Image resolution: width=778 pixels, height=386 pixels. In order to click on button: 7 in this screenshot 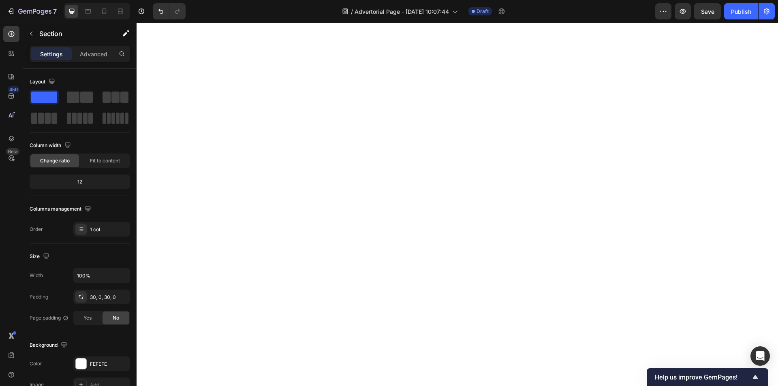, I will do `click(32, 11)`.